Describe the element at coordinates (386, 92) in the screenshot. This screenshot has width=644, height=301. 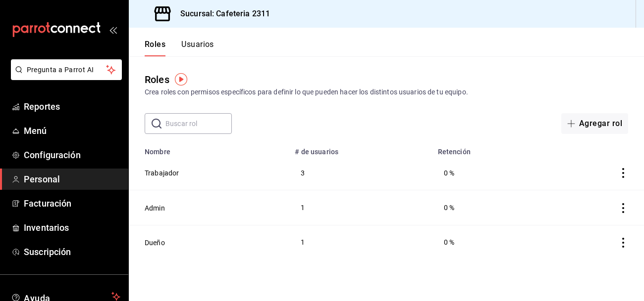
I see `div: Crea roles con permisos específicos para definir lo que pueden hacer los distintos usuarios de tu...` at that location.